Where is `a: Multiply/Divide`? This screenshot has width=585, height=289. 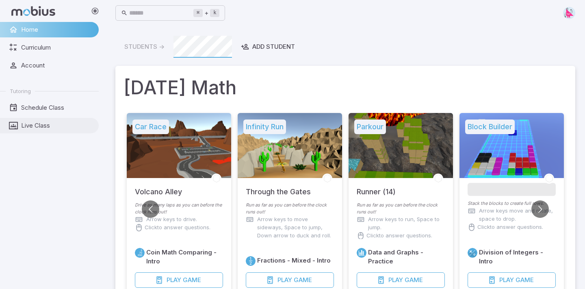
a: Multiply/Divide is located at coordinates (472, 252).